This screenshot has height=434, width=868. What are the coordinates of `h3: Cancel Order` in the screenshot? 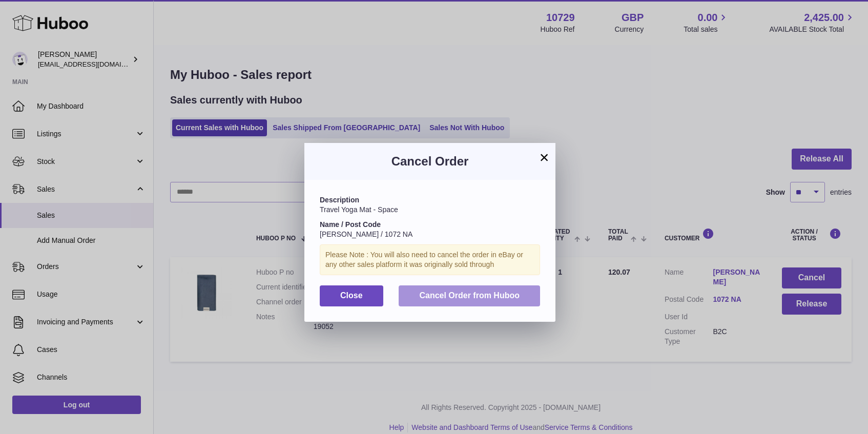 It's located at (430, 161).